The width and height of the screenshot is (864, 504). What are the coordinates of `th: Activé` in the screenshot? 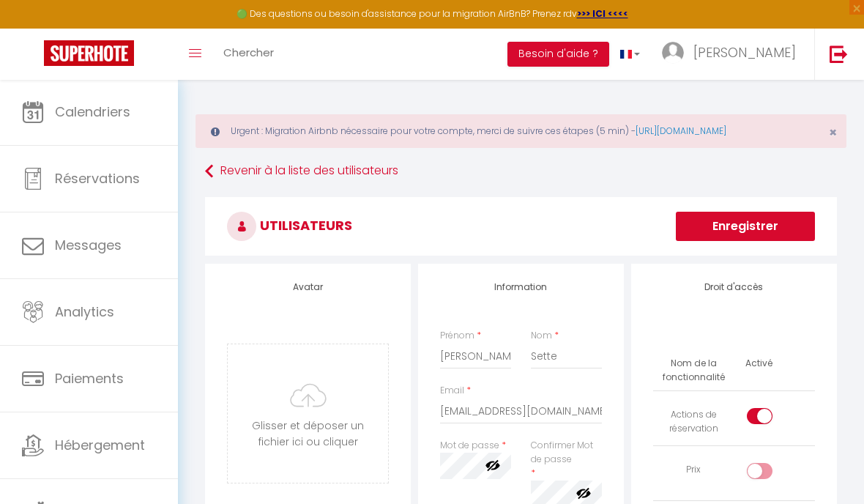 It's located at (759, 363).